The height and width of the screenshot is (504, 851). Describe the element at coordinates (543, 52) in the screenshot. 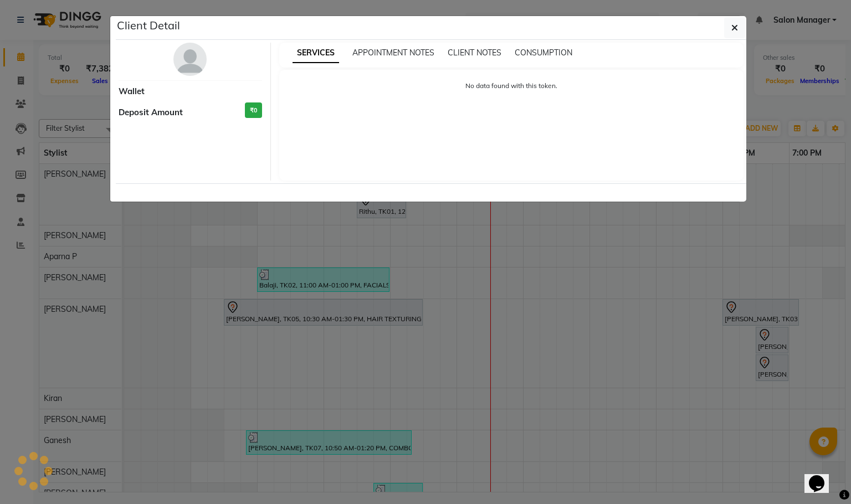

I see `span: CONSUMPTION` at that location.